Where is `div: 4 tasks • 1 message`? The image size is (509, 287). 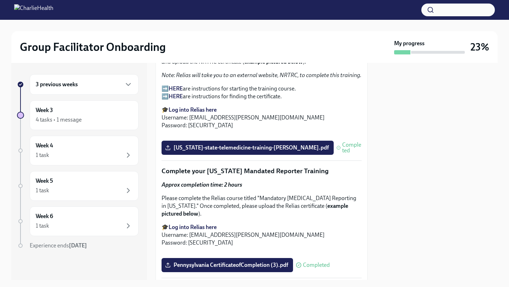 div: 4 tasks • 1 message is located at coordinates (59, 120).